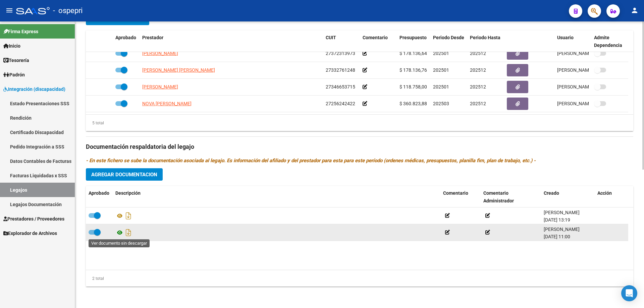 The height and width of the screenshot is (308, 644). Describe the element at coordinates (310, 161) in the screenshot. I see `i: - En este fichero se sube la documentación asociada al legajo. Es información del afiliado y del ...` at that location.